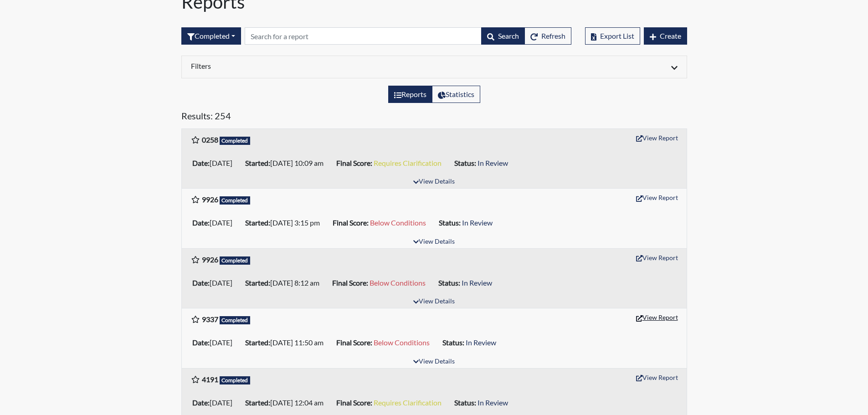  I want to click on button: Completed, so click(211, 36).